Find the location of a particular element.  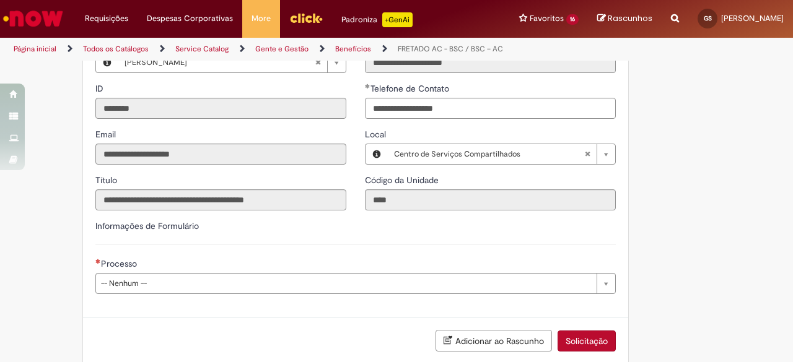

span: Favoritos is located at coordinates (547, 19).